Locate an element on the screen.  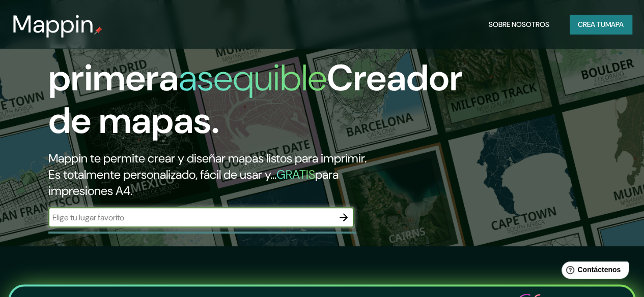
font: Mappin te permite crear y diseñar mapas listos para imprimir. is located at coordinates (207, 158).